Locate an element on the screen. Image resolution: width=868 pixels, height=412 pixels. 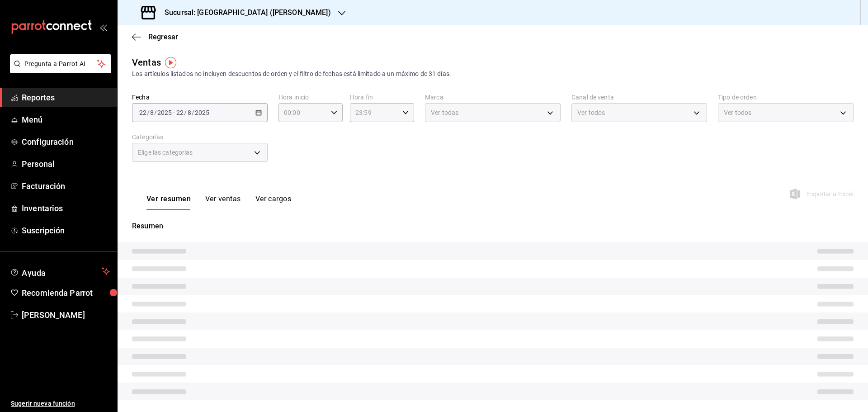
span: Configuración is located at coordinates (66, 141).